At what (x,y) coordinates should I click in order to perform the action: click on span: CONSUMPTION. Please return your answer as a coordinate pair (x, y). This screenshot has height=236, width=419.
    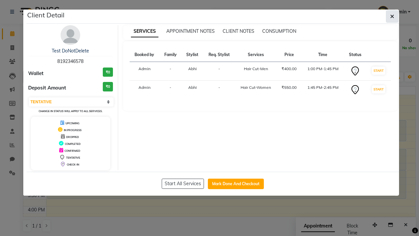
    Looking at the image, I should click on (279, 31).